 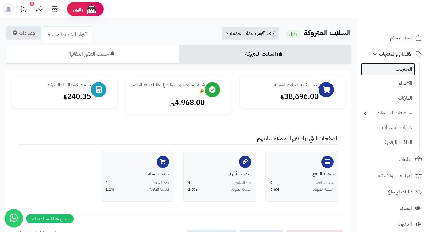 I want to click on div: قيمة السلات التي تحولت إلى طلبات بعد التذكير 🎉, so click(x=168, y=88).